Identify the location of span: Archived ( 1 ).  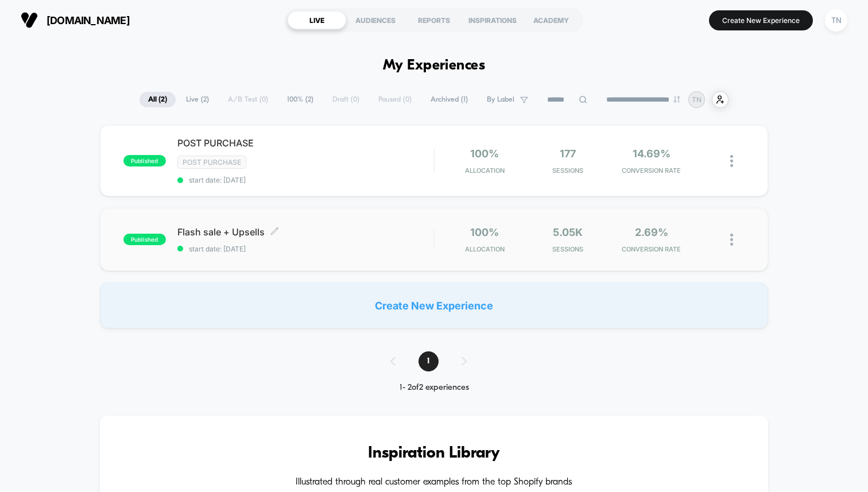
(449, 99).